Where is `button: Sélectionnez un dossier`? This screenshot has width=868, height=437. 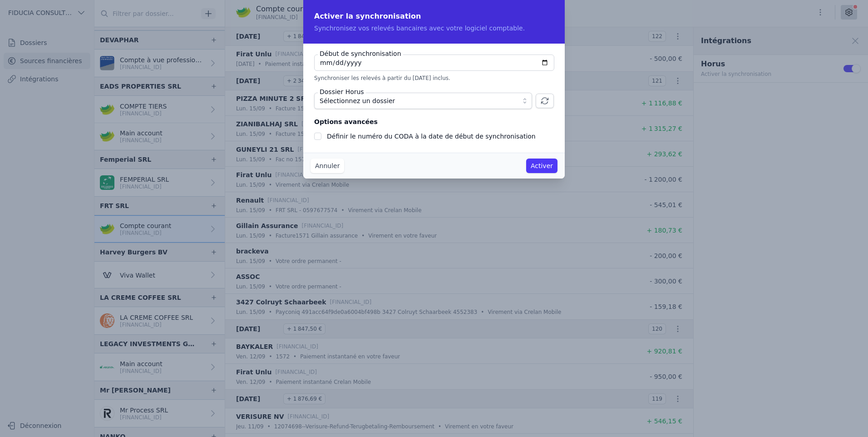
button: Sélectionnez un dossier is located at coordinates (423, 100).